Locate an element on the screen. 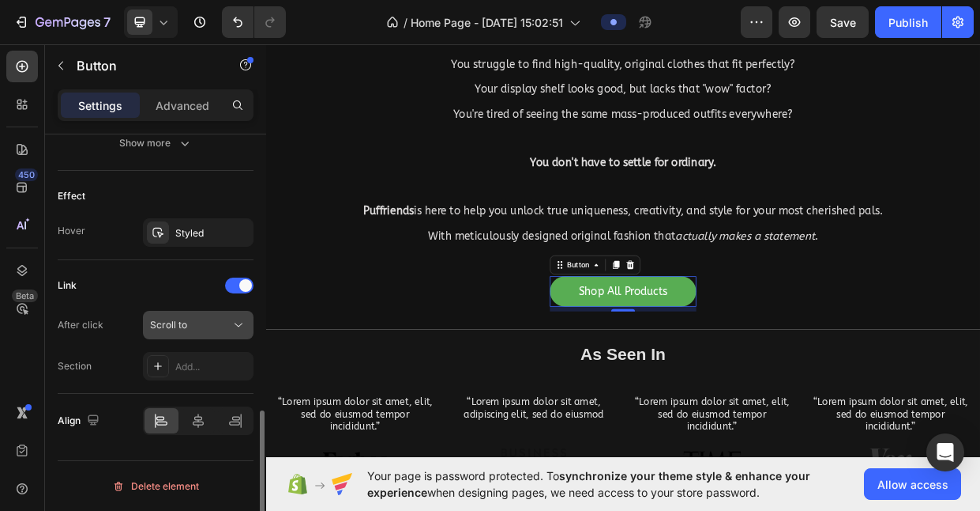 The height and width of the screenshot is (511, 980). p: 7 is located at coordinates (107, 22).